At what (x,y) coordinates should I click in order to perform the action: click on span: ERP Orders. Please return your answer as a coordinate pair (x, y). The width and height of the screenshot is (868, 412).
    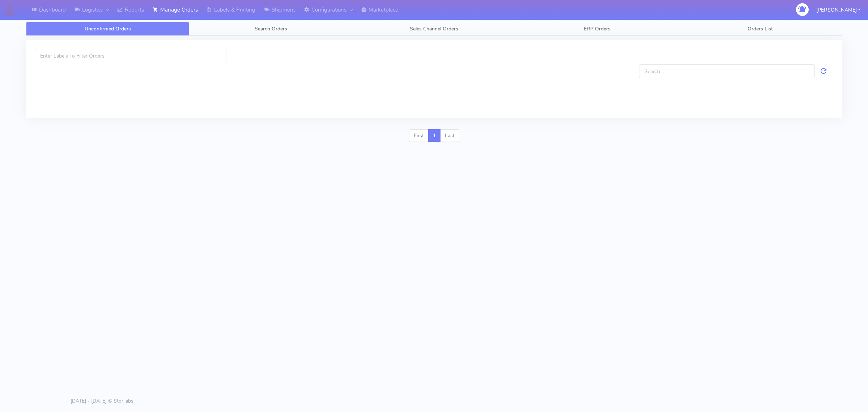
    Looking at the image, I should click on (597, 29).